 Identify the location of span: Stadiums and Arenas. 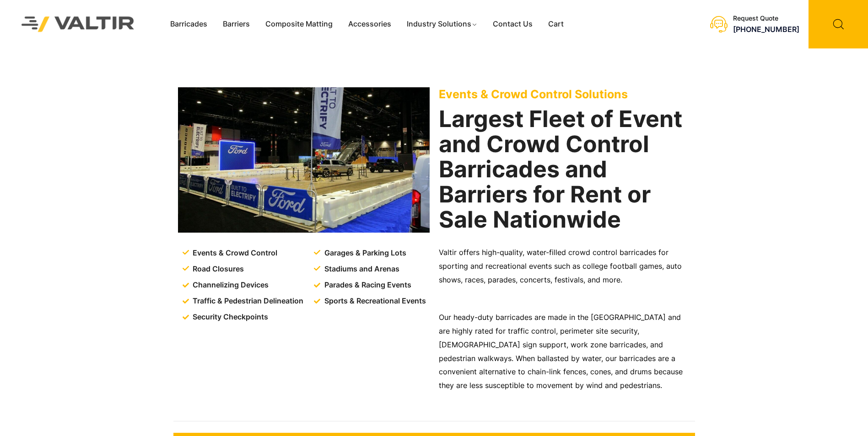
(361, 270).